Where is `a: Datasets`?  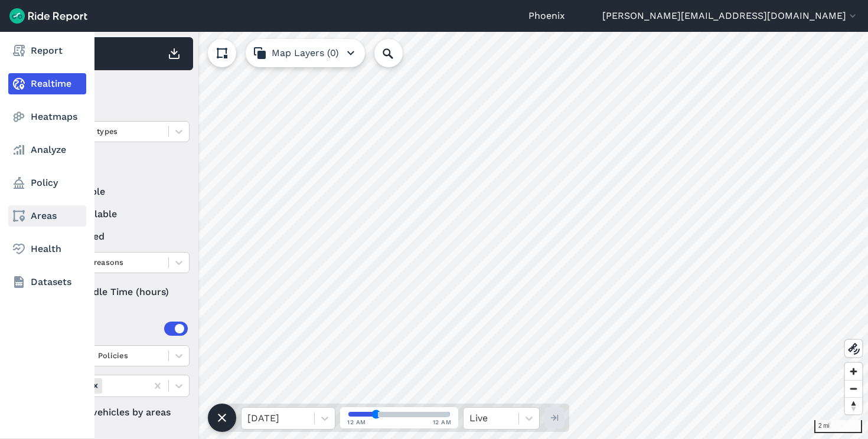
a: Datasets is located at coordinates (47, 282).